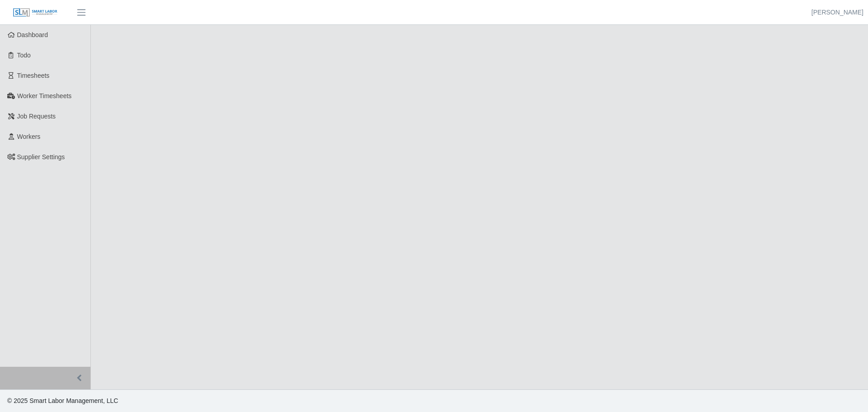 This screenshot has width=868, height=412. I want to click on img: SLM Logo, so click(35, 13).